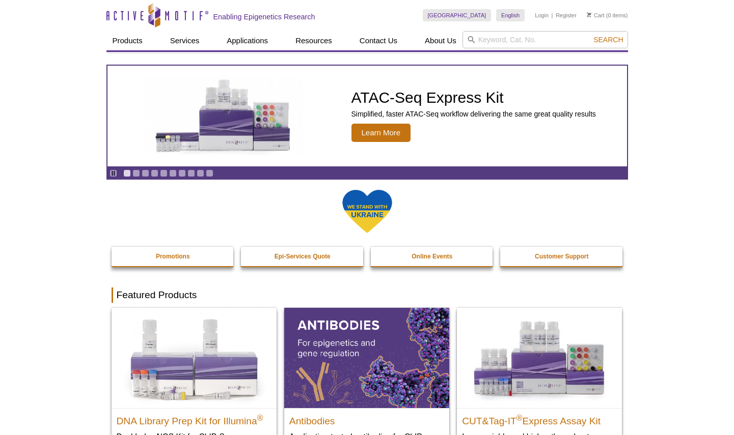 The height and width of the screenshot is (435, 734). I want to click on a: Register, so click(566, 15).